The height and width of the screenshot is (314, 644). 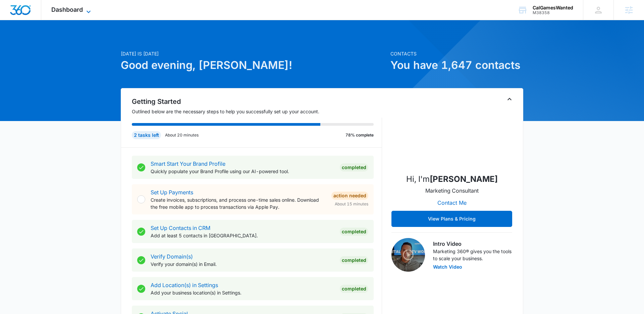 I want to click on div: account id, so click(x=553, y=13).